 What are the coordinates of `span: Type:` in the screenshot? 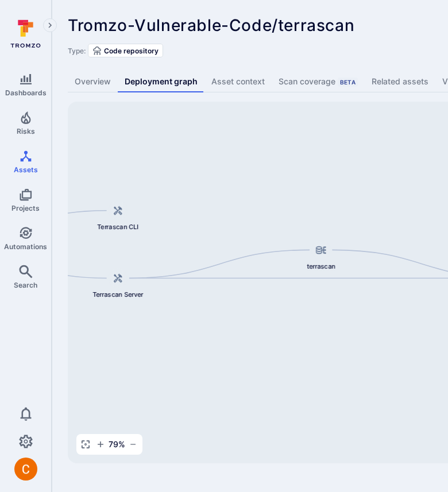 It's located at (76, 50).